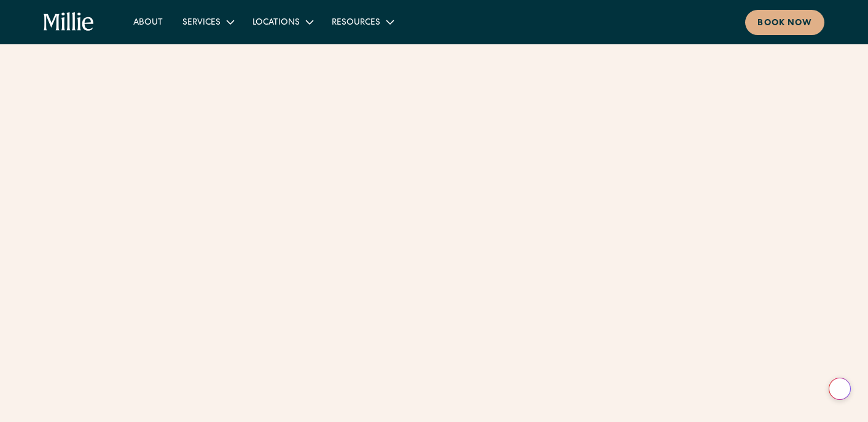 The height and width of the screenshot is (422, 868). Describe the element at coordinates (784, 23) in the screenshot. I see `a: Book now` at that location.